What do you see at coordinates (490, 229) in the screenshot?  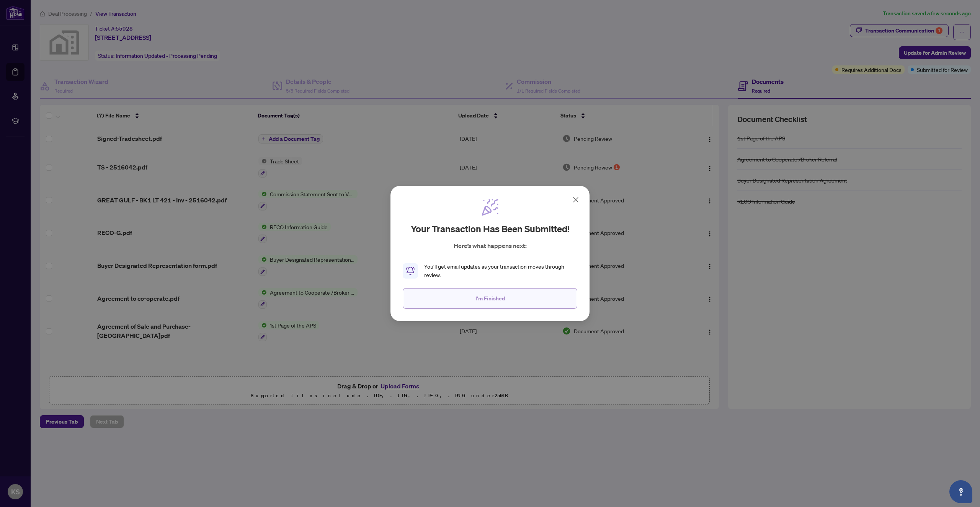 I see `h2: Your transaction has been submitted!` at bounding box center [490, 229].